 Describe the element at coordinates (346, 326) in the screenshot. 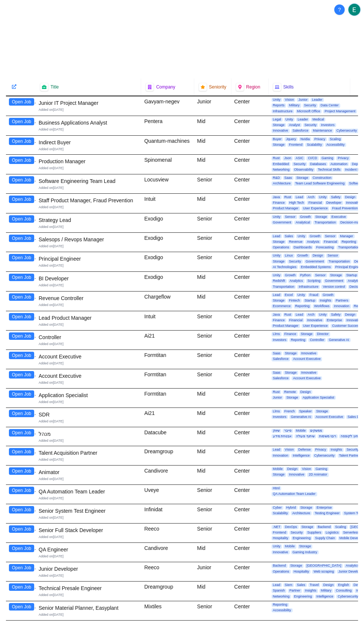

I see `span: Customer Success` at that location.